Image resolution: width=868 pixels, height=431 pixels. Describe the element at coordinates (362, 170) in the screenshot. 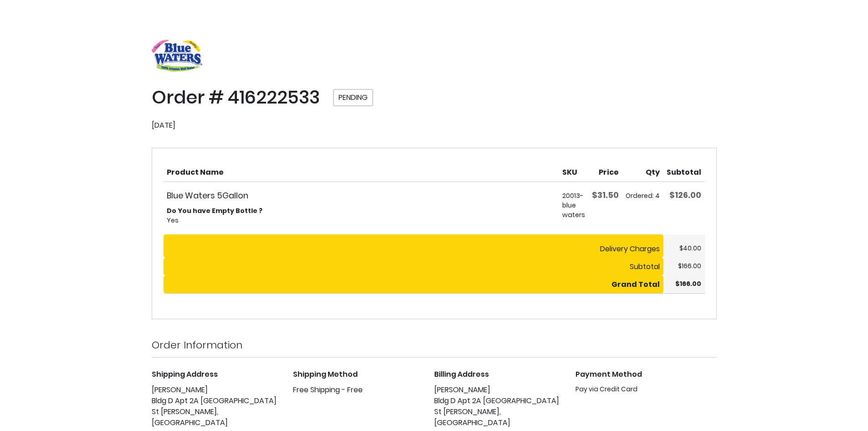

I see `th: Product Name` at that location.